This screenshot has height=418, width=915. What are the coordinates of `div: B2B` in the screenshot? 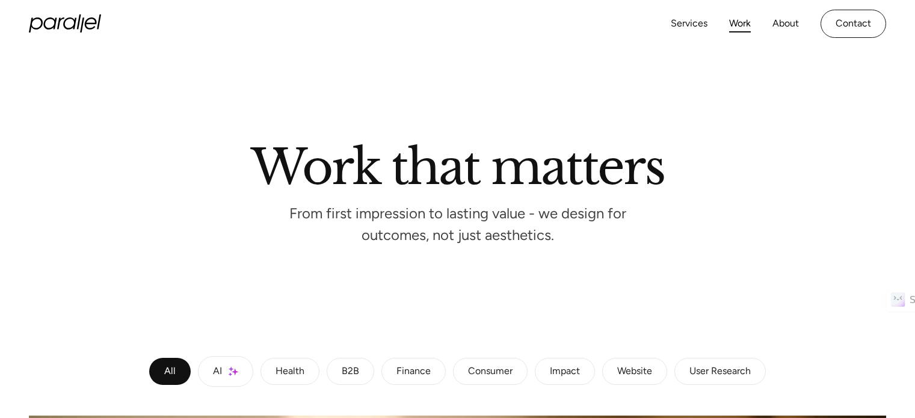 It's located at (350, 372).